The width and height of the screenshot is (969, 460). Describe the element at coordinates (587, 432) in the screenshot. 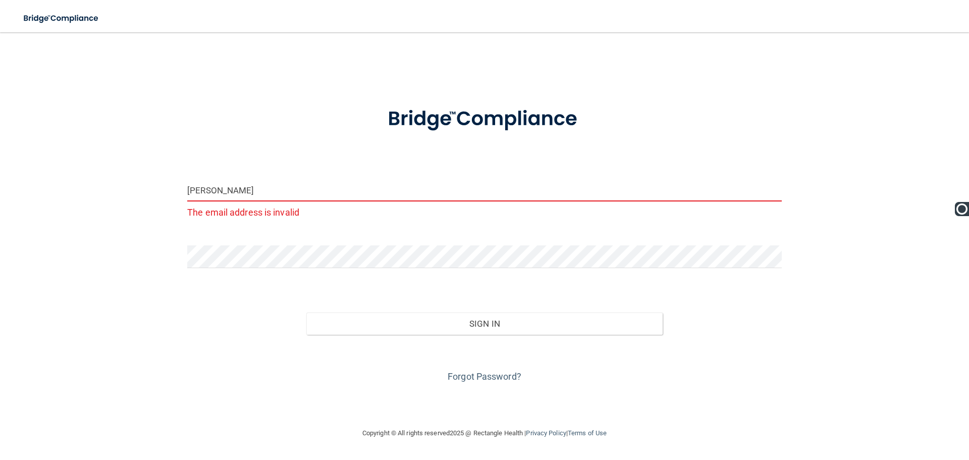

I see `a: Terms of Use` at that location.